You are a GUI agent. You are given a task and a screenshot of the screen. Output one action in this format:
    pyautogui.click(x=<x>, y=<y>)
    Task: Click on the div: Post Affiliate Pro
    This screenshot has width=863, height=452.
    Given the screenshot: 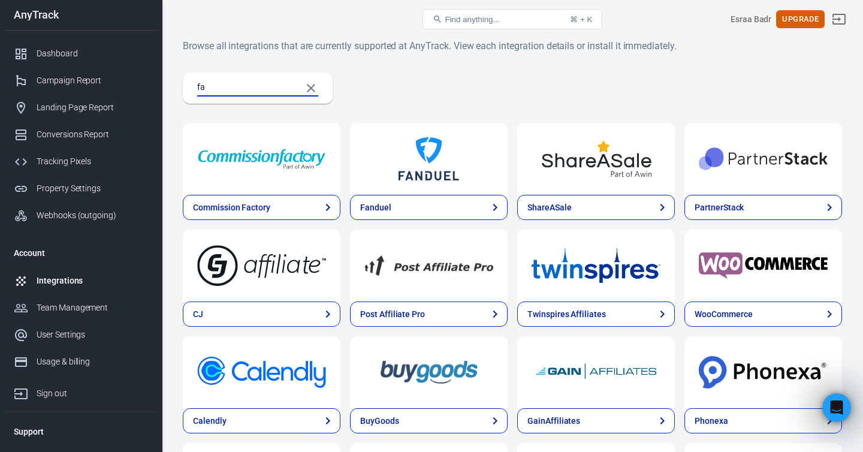 What is the action you would take?
    pyautogui.click(x=392, y=314)
    